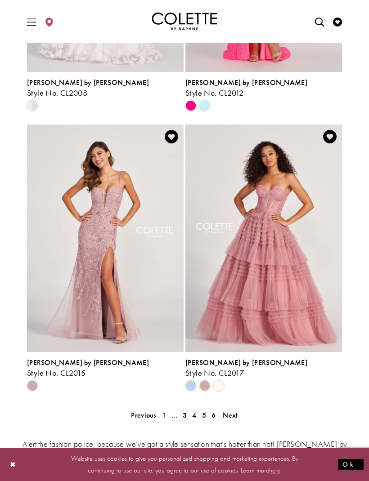 Image resolution: width=369 pixels, height=481 pixels. Describe the element at coordinates (40, 22) in the screenshot. I see `div: Header Menu Left. Buttons: Hamburger menu , Store Locator` at that location.